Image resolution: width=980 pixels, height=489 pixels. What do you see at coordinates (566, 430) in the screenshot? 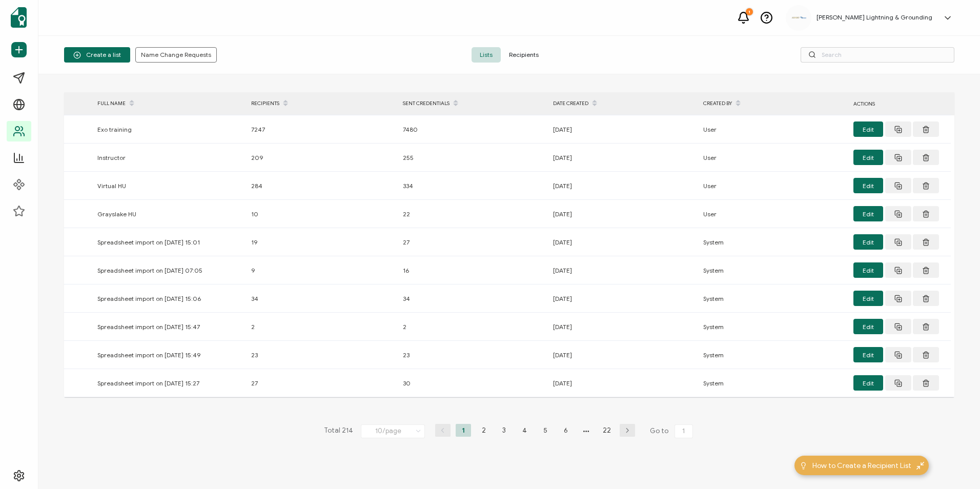
I see `li: 6` at bounding box center [566, 430].